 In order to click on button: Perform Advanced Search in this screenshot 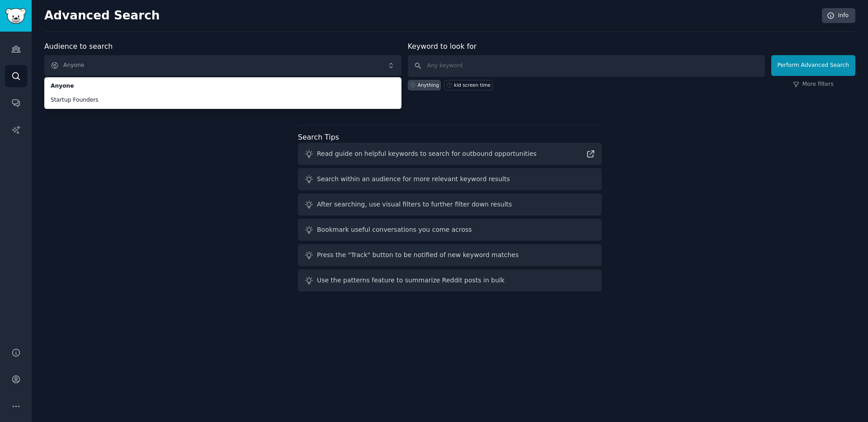, I will do `click(813, 65)`.